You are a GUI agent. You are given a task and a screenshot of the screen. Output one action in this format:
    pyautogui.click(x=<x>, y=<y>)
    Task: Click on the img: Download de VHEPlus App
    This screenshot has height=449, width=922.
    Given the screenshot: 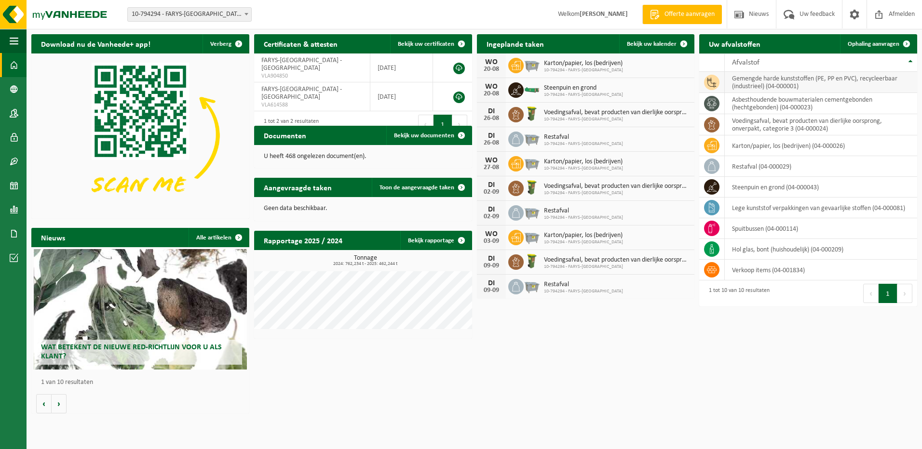 What is the action you would take?
    pyautogui.click(x=140, y=135)
    